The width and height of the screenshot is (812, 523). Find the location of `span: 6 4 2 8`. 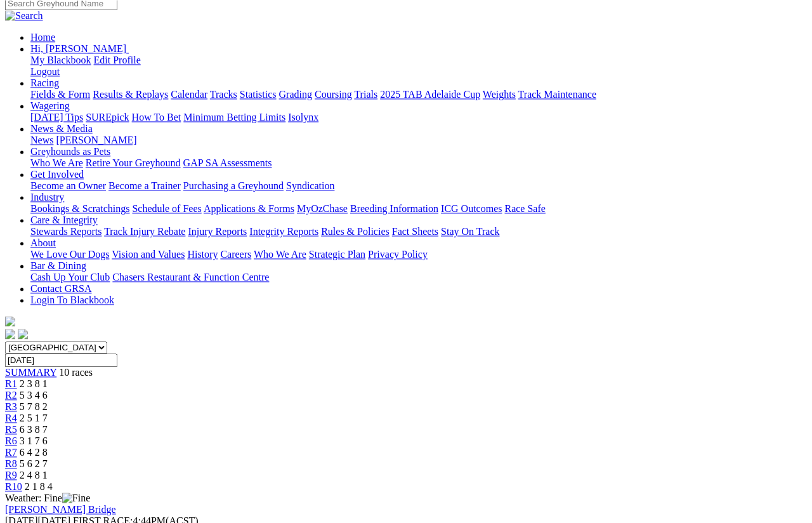

span: 6 4 2 8 is located at coordinates (34, 451).